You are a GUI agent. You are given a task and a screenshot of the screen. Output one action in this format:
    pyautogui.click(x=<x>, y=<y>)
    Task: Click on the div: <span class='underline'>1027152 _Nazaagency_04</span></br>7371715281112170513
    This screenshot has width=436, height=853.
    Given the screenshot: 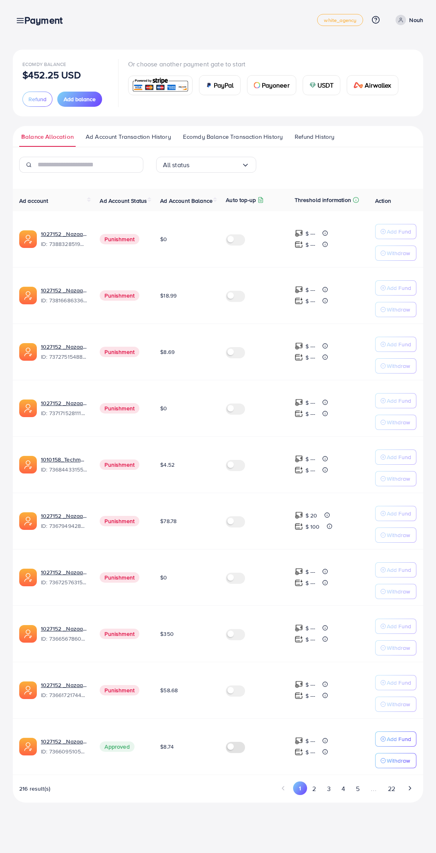 What is the action you would take?
    pyautogui.click(x=64, y=408)
    